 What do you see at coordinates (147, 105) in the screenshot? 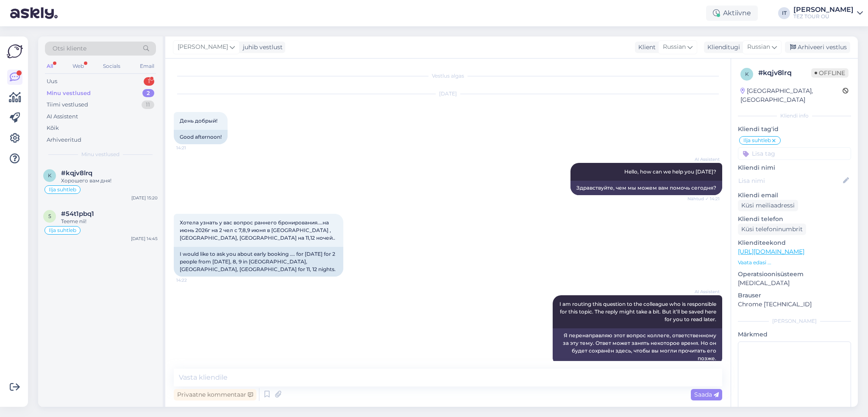
I see `div: 11` at bounding box center [147, 105].